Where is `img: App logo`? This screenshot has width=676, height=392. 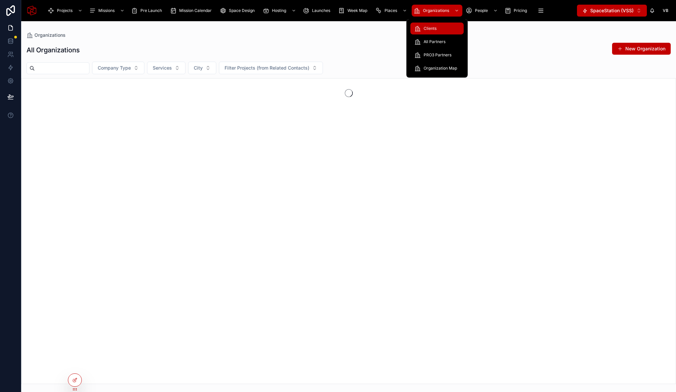
img: App logo is located at coordinates (32, 11).